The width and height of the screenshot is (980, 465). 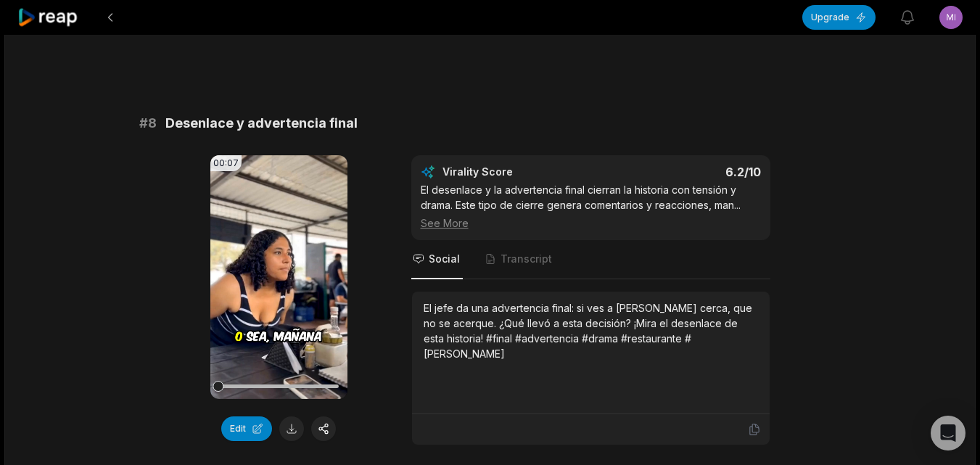 I want to click on span: Social, so click(x=444, y=259).